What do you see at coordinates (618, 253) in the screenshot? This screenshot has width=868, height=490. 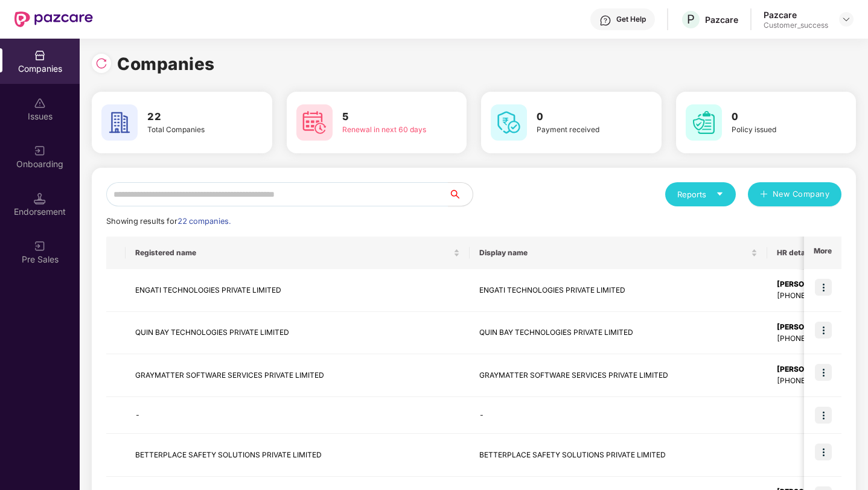 I see `th: Display name` at bounding box center [618, 253].